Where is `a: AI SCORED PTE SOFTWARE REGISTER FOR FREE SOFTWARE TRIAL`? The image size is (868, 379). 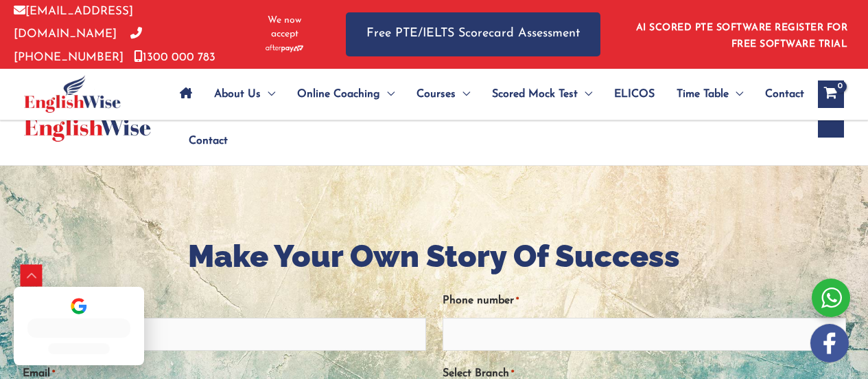
a: AI SCORED PTE SOFTWARE REGISTER FOR FREE SOFTWARE TRIAL is located at coordinates (742, 36).